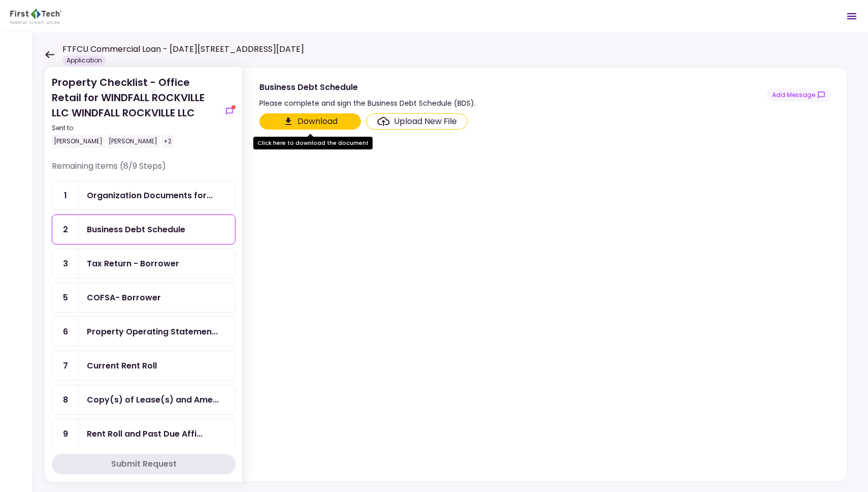 This screenshot has width=868, height=492. I want to click on div: 2, so click(66, 229).